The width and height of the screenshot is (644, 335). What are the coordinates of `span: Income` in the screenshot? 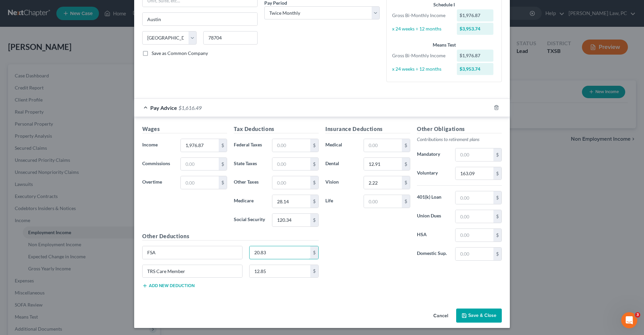 It's located at (150, 144).